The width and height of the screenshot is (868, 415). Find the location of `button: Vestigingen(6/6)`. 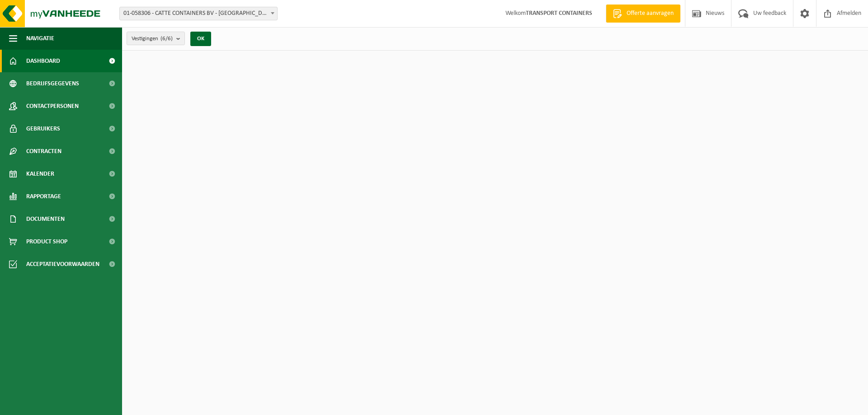

button: Vestigingen(6/6) is located at coordinates (156, 38).